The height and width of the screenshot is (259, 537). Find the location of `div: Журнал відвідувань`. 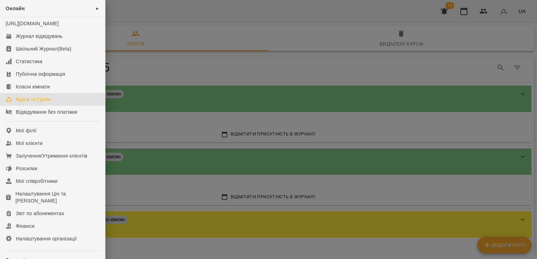

div: Журнал відвідувань is located at coordinates (39, 36).